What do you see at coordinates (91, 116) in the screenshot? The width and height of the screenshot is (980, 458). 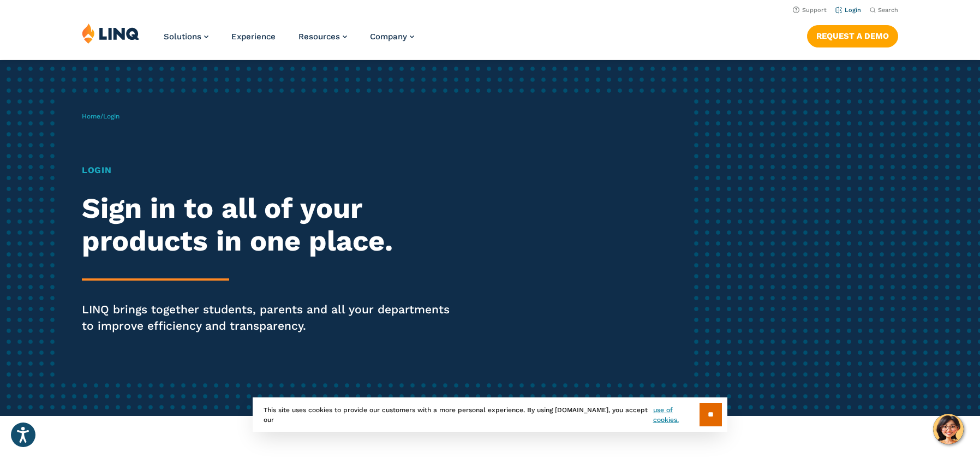 I see `a: Home` at bounding box center [91, 116].